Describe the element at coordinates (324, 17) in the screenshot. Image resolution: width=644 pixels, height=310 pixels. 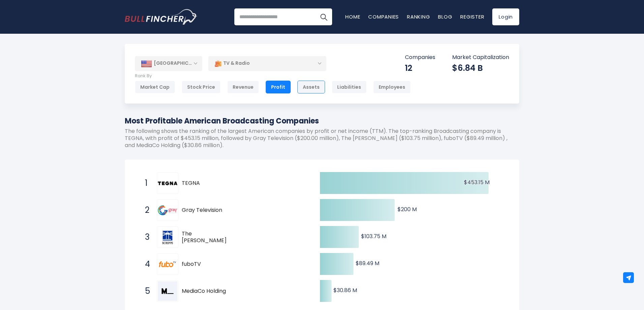
I see `button: Search` at that location.